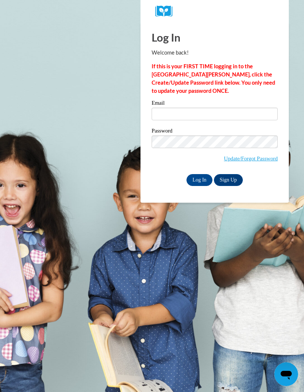  I want to click on p: Welcome back!, so click(215, 53).